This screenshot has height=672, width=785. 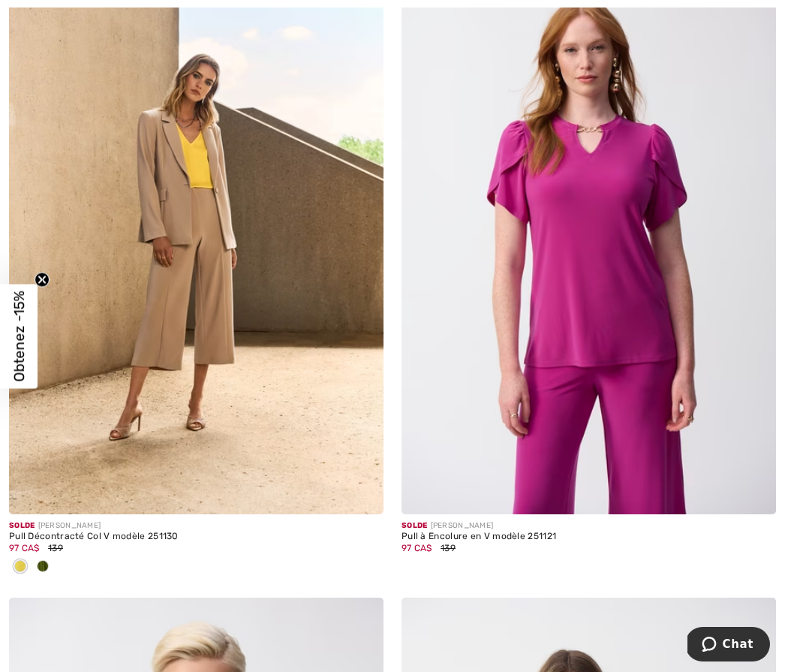 I want to click on div: Pull à Encolure en V modèle 251121, so click(x=589, y=537).